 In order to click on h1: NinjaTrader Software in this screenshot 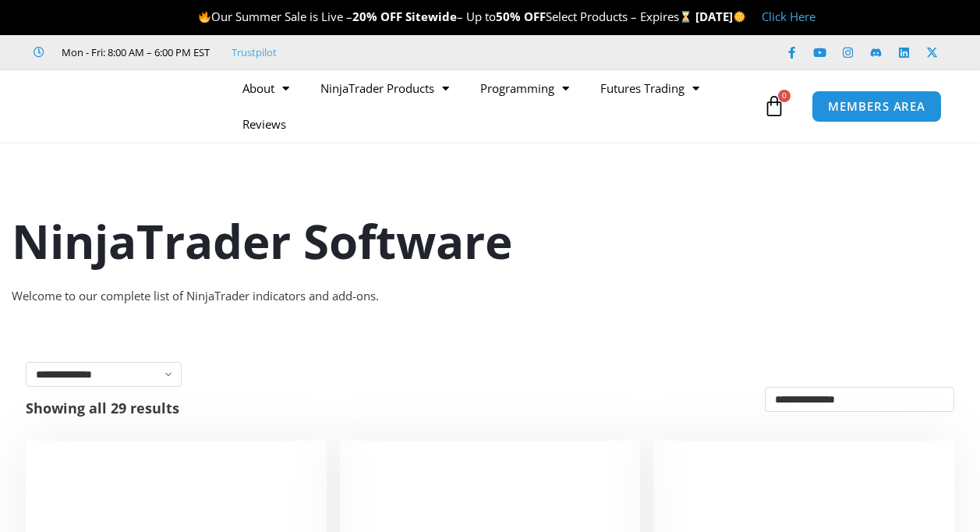, I will do `click(490, 240)`.